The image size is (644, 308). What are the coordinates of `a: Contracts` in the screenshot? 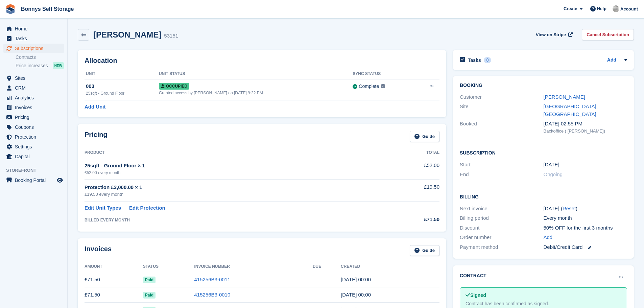 It's located at (40, 57).